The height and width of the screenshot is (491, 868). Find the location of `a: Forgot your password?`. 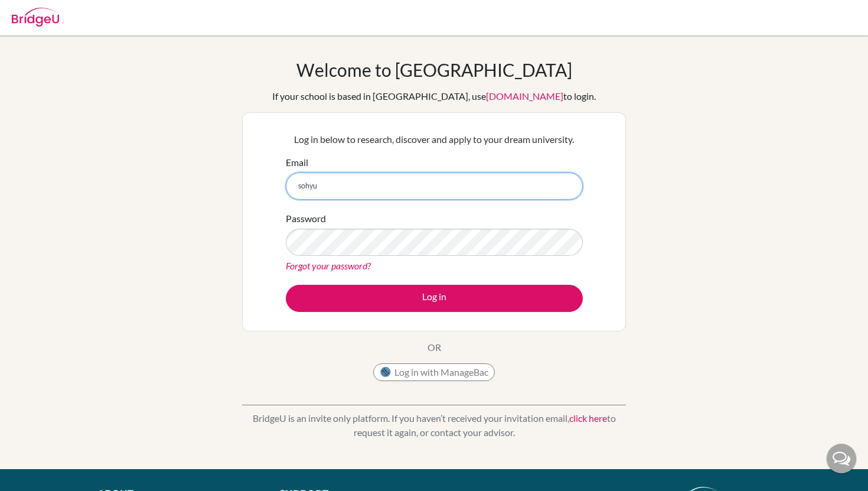

a: Forgot your password? is located at coordinates (329, 265).